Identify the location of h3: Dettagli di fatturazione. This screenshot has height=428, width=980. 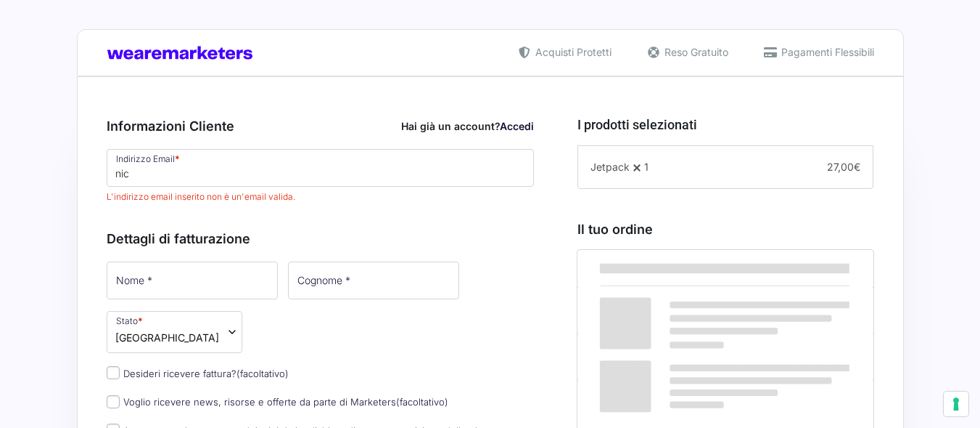
(321, 239).